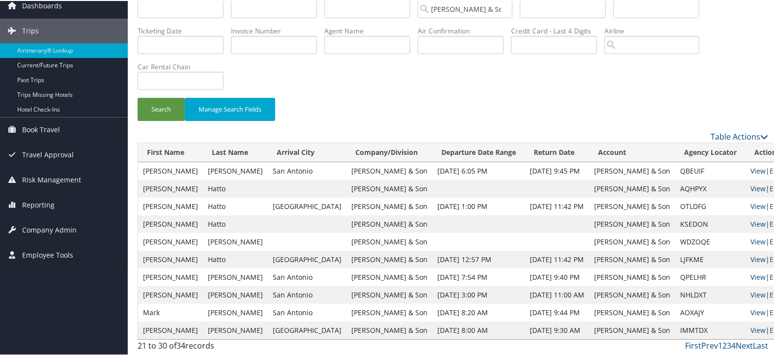  What do you see at coordinates (184, 66) in the screenshot?
I see `label: Car Rental Chain` at bounding box center [184, 66].